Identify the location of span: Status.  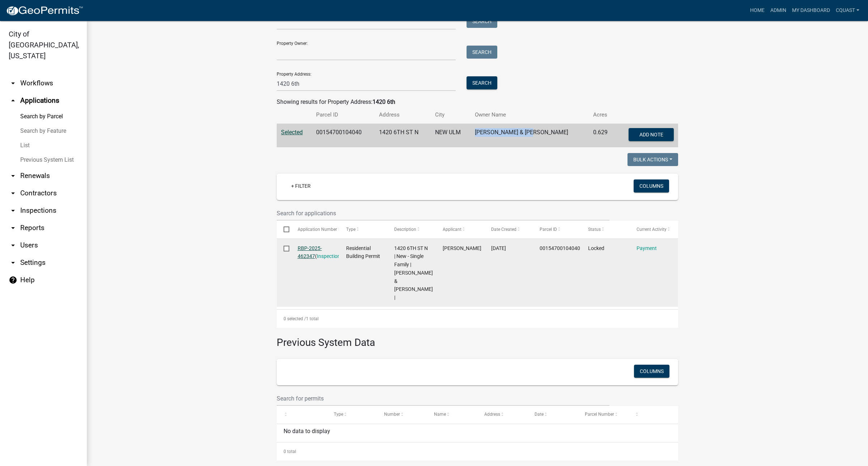
(594, 230).